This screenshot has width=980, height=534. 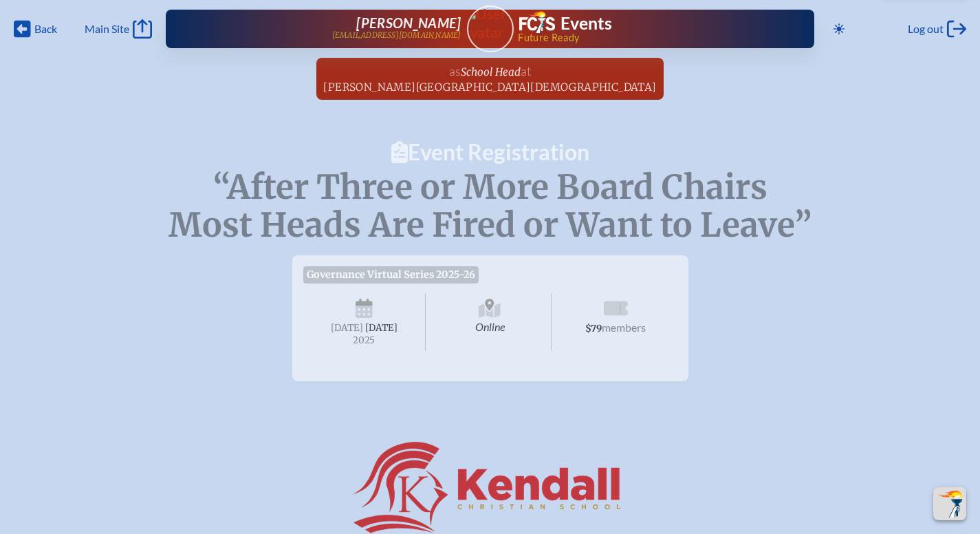 What do you see at coordinates (107, 29) in the screenshot?
I see `span: Main Site` at bounding box center [107, 29].